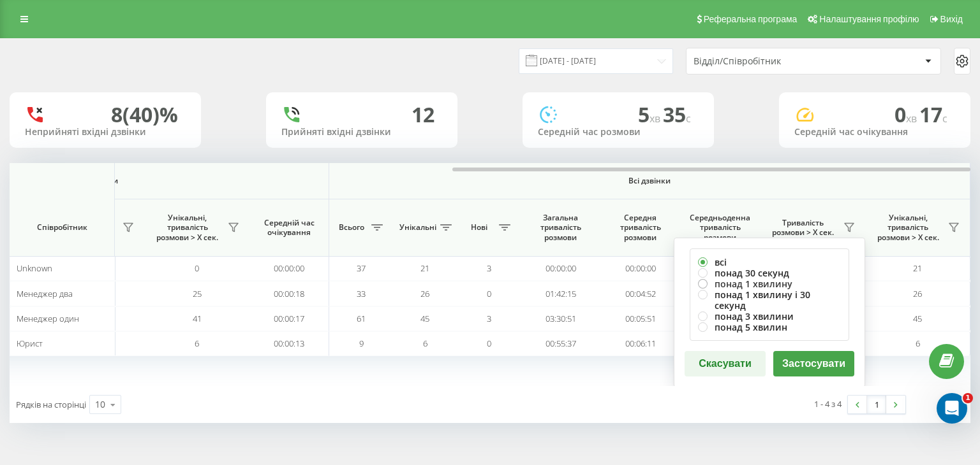 This screenshot has width=980, height=465. Describe the element at coordinates (361, 294) in the screenshot. I see `span: 33` at that location.